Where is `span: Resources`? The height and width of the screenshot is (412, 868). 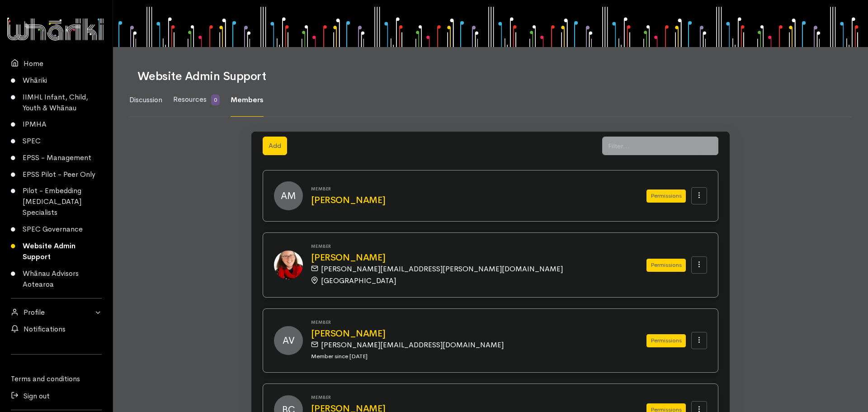 span: Resources is located at coordinates (190, 99).